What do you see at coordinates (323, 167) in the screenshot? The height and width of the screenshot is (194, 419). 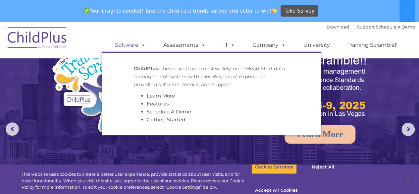 I see `button: Reject All` at bounding box center [323, 167].